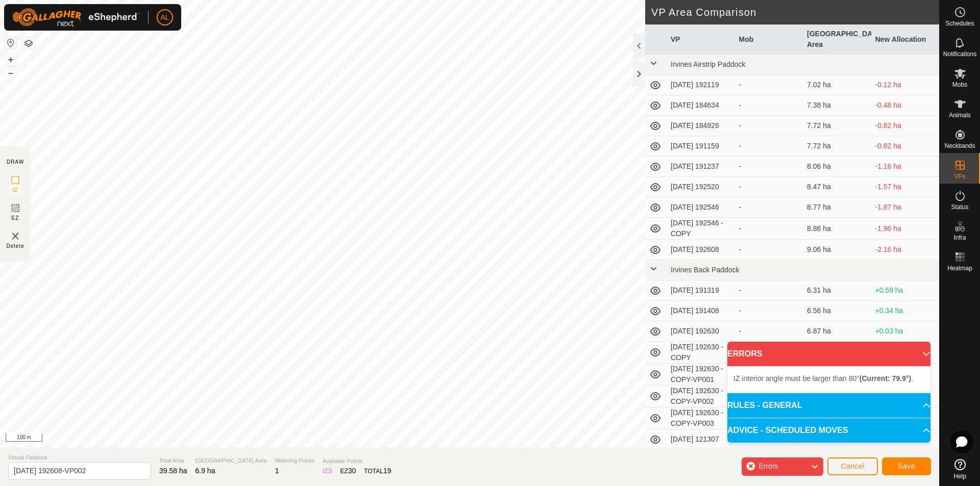 The image size is (980, 486). Describe the element at coordinates (906, 250) in the screenshot. I see `td: -2.16 ha` at that location.